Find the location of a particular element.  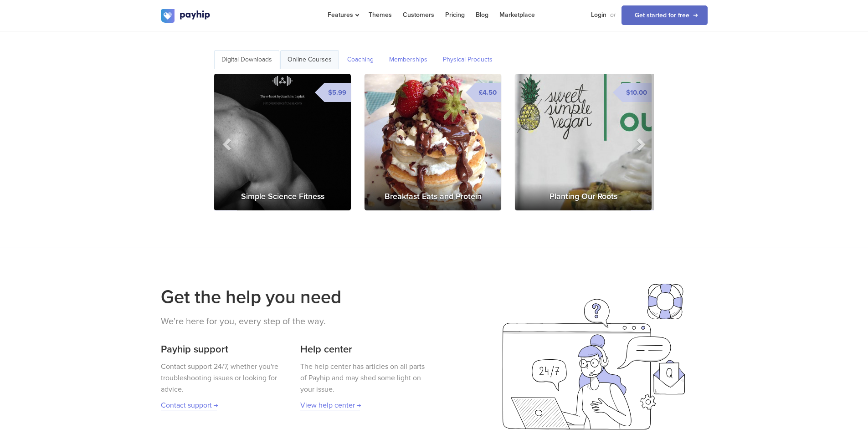

a: Get started for free is located at coordinates (664, 15).